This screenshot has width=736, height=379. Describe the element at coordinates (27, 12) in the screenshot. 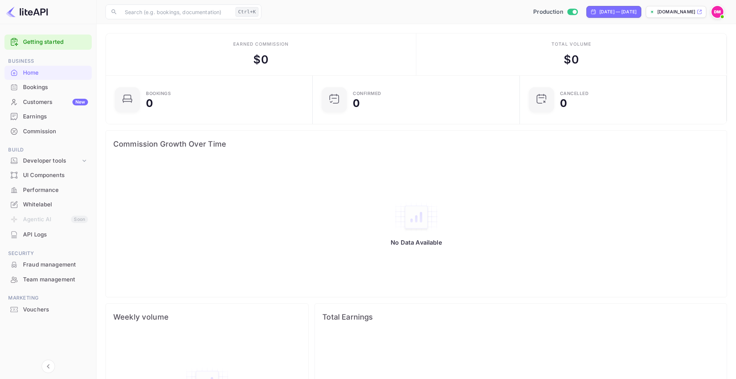

I see `img: LiteAPI logo` at that location.